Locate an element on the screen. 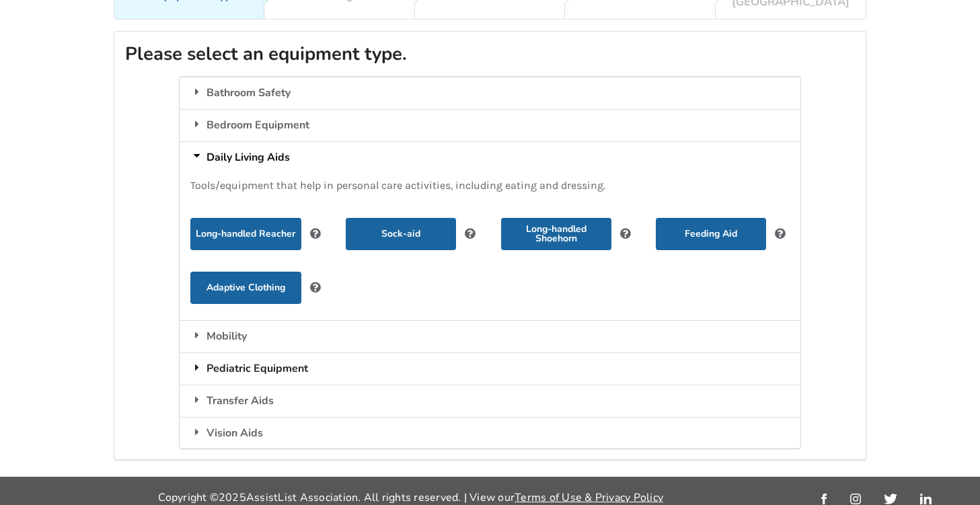 The width and height of the screenshot is (980, 505). a: Terms of Use & Privacy Policy is located at coordinates (588, 497).